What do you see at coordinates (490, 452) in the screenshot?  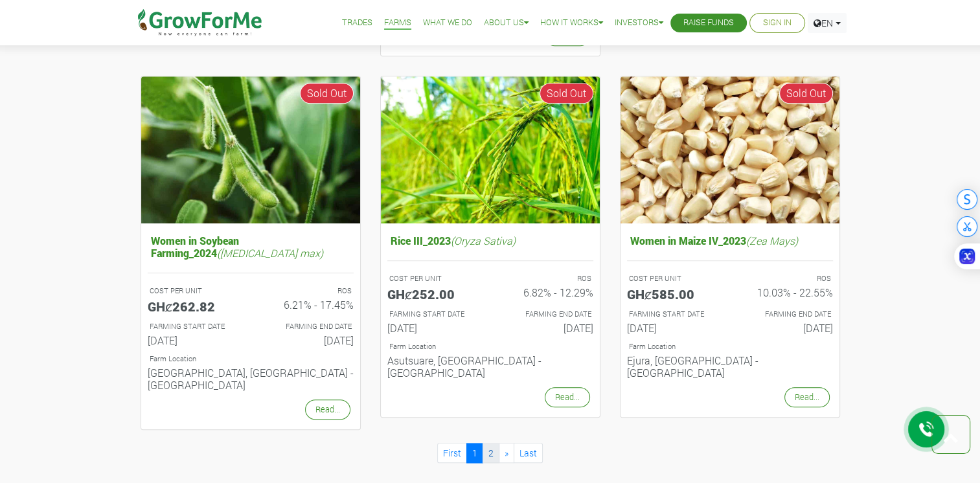 I see `nav: Page Navigation` at bounding box center [490, 452].